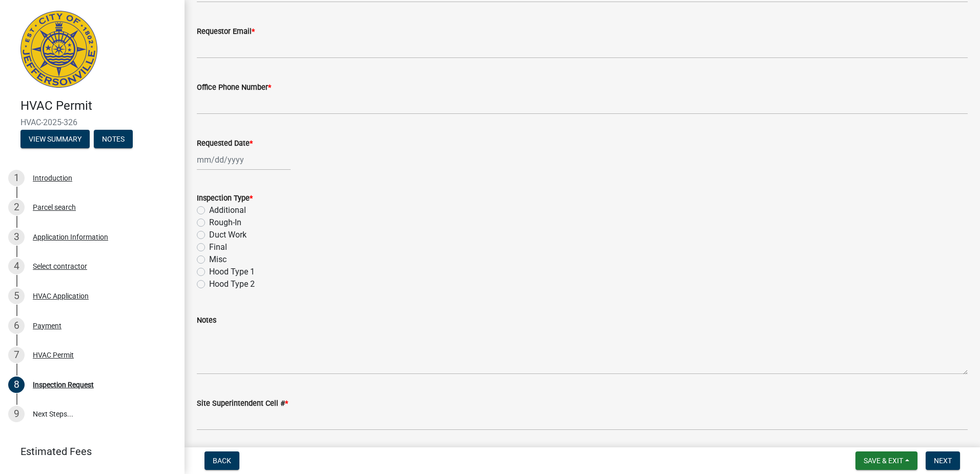  What do you see at coordinates (17, 296) in the screenshot?
I see `div: 5` at bounding box center [17, 296].